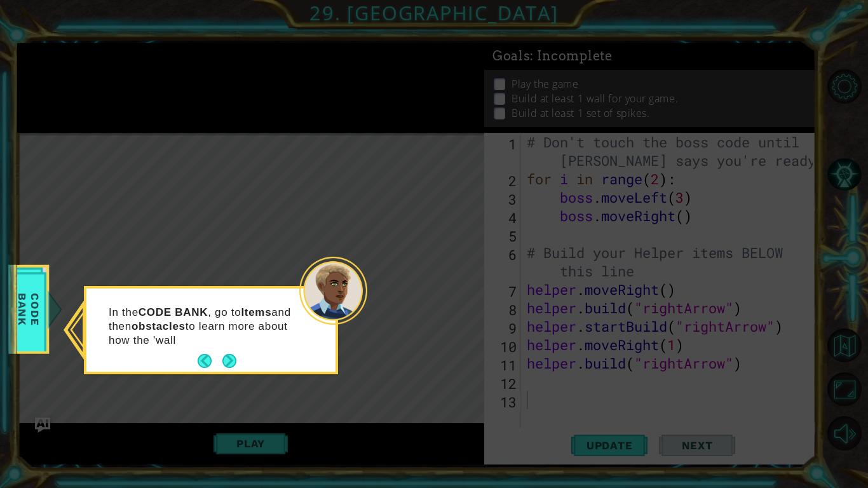 The width and height of the screenshot is (868, 488). I want to click on strong: Items, so click(256, 312).